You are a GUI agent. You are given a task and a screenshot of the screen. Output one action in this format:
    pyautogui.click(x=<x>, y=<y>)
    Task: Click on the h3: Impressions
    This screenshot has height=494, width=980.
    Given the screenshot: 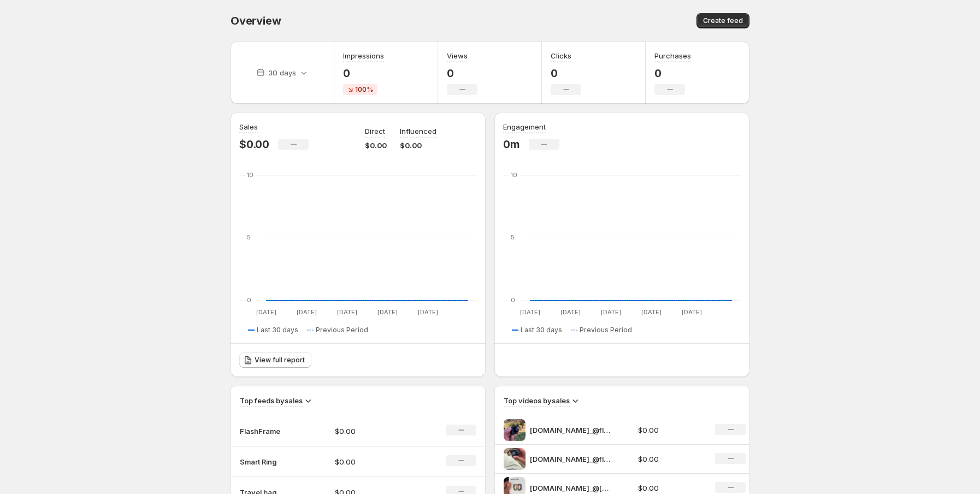 What is the action you would take?
    pyautogui.click(x=363, y=56)
    